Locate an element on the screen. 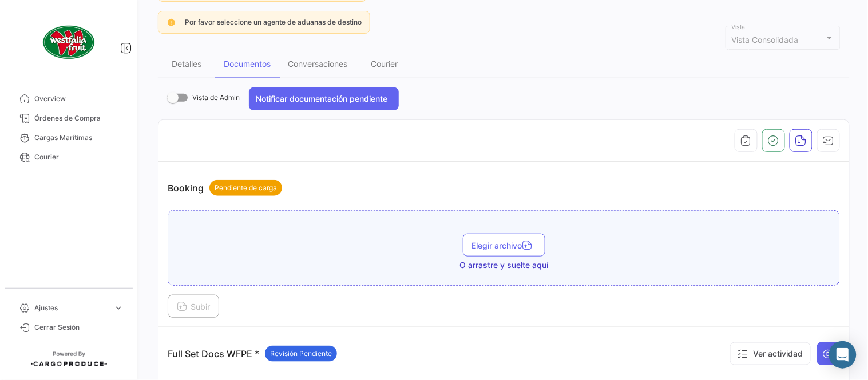 The height and width of the screenshot is (380, 868). a: Courier is located at coordinates (68, 157).